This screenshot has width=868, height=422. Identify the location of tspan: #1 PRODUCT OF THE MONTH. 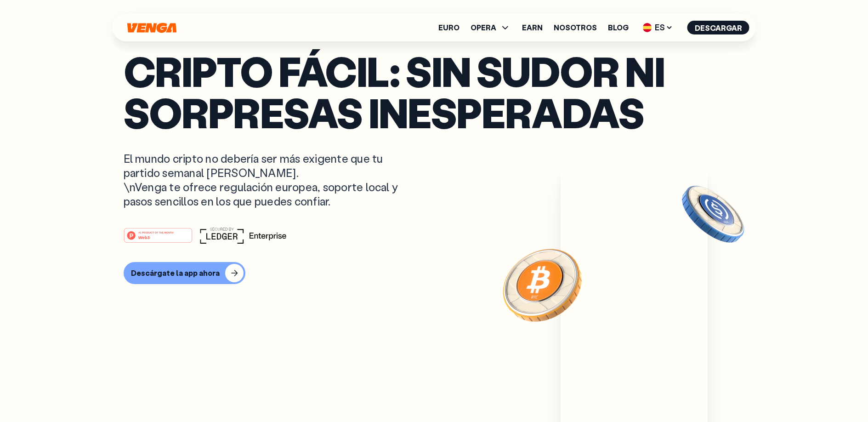
(156, 233).